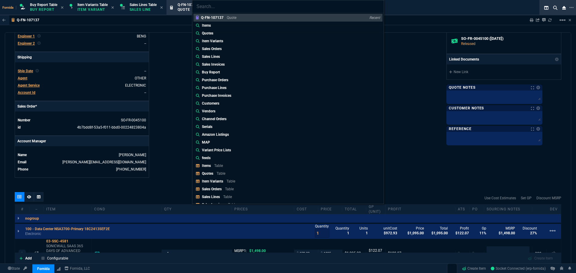  I want to click on p: Variant Price Lists, so click(216, 150).